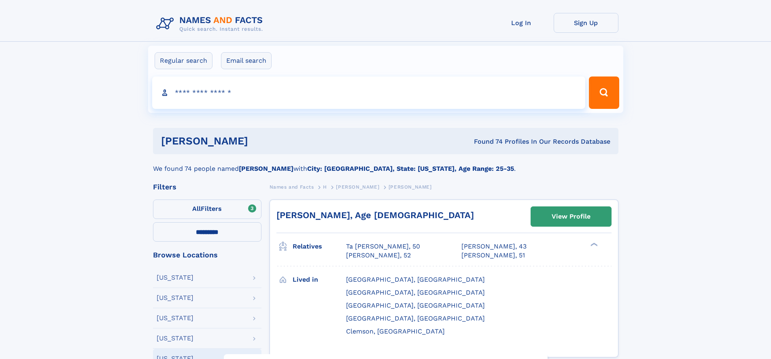 The height and width of the screenshot is (359, 771). Describe the element at coordinates (246, 61) in the screenshot. I see `label: Email search` at that location.